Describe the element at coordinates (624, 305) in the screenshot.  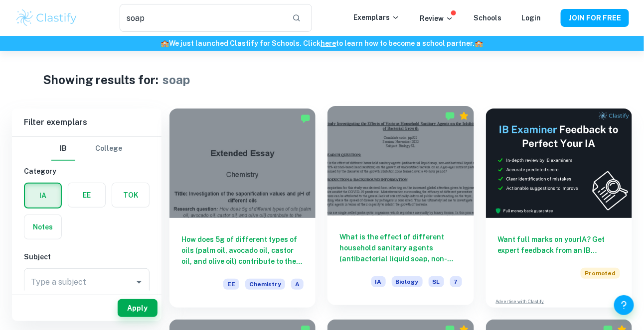
I see `button: Help and Feedback` at that location.